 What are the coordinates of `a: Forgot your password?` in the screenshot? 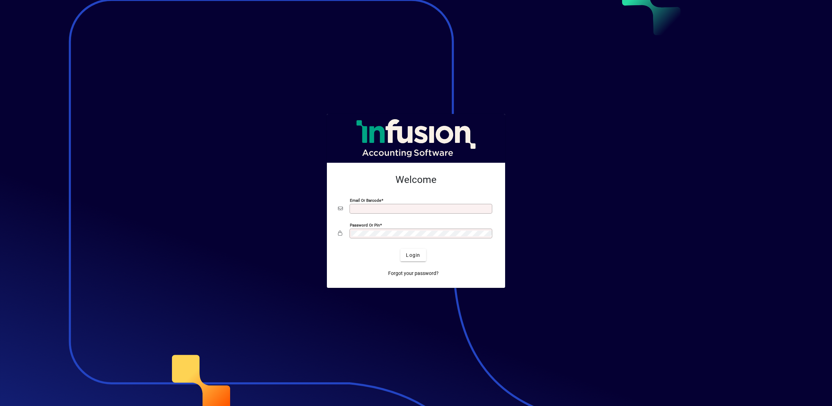 It's located at (413, 273).